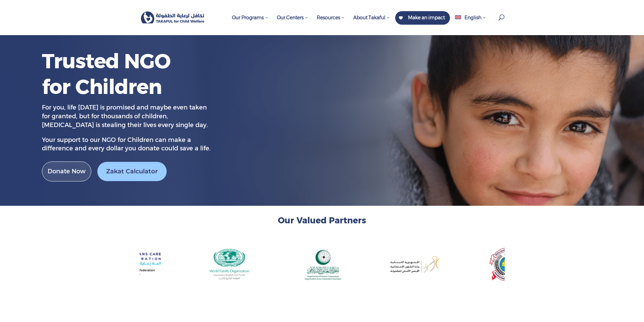 The width and height of the screenshot is (644, 322). Describe the element at coordinates (322, 264) in the screenshot. I see `img: organisation of islamic cooperation` at that location.